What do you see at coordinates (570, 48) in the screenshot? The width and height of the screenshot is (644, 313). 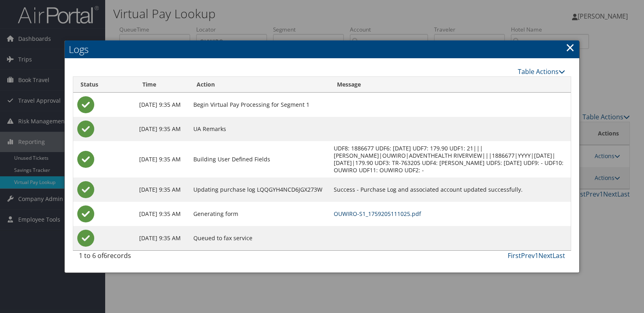 I see `a: Close` at bounding box center [570, 48].